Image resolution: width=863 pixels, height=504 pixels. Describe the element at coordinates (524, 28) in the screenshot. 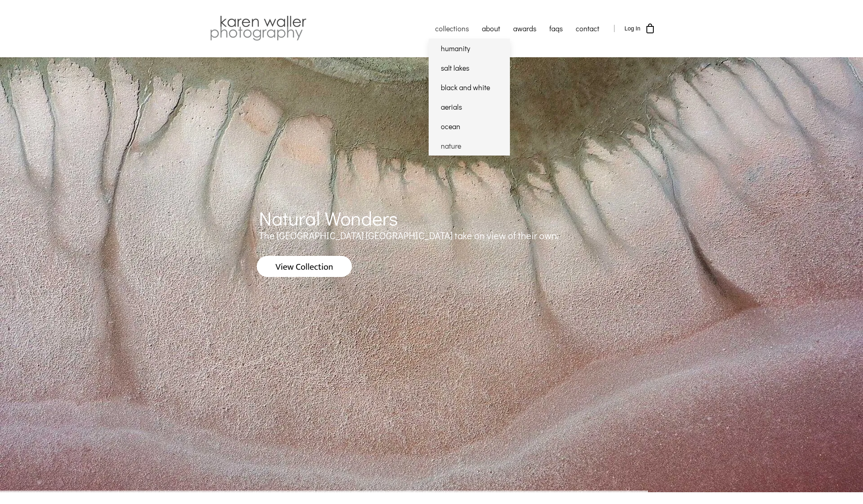

I see `a: awards` at that location.